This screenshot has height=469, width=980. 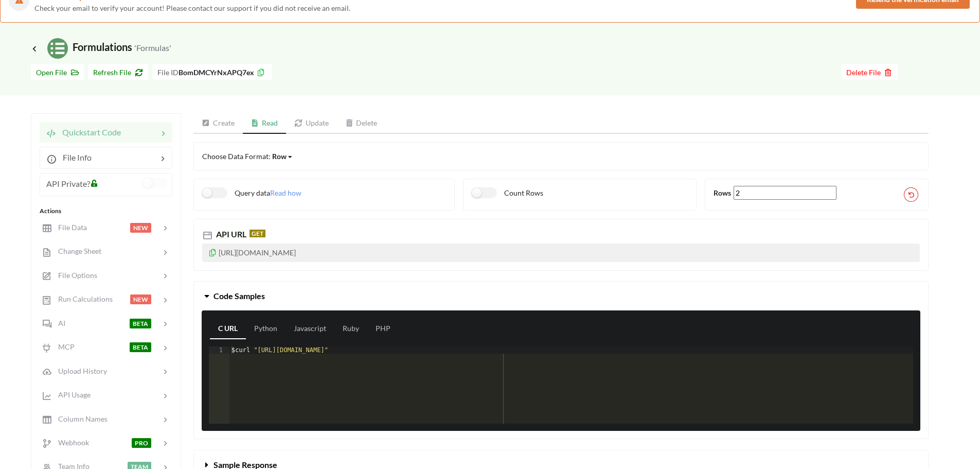 I want to click on span: PRO, so click(x=142, y=442).